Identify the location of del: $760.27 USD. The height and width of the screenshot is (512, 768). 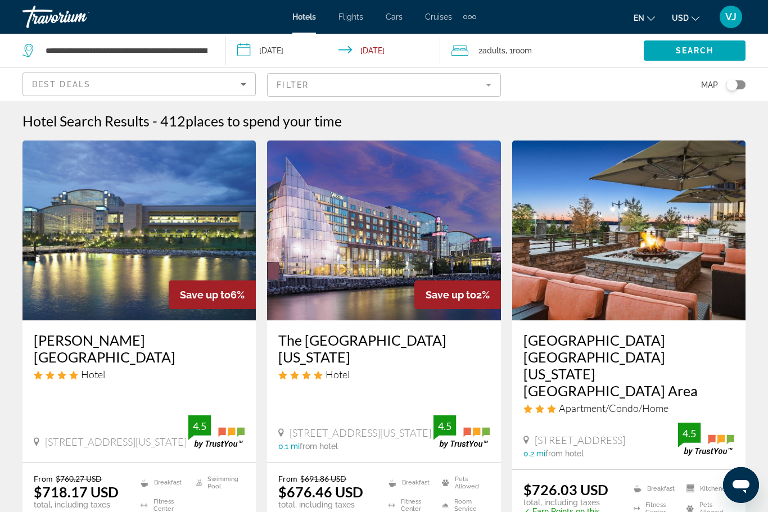
(79, 479).